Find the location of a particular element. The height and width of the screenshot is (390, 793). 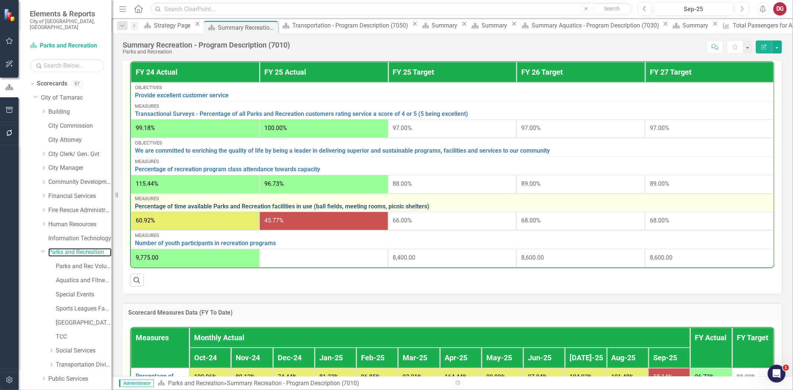

a: City of Tamarac is located at coordinates (76, 98).